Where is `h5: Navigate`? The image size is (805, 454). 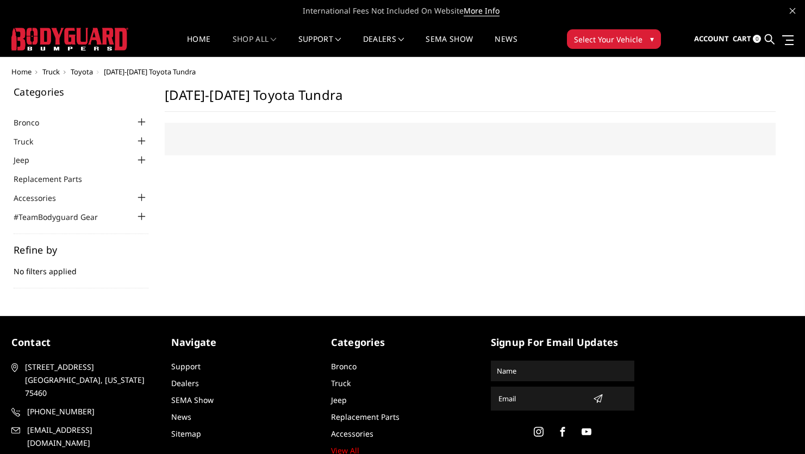 h5: Navigate is located at coordinates (243, 342).